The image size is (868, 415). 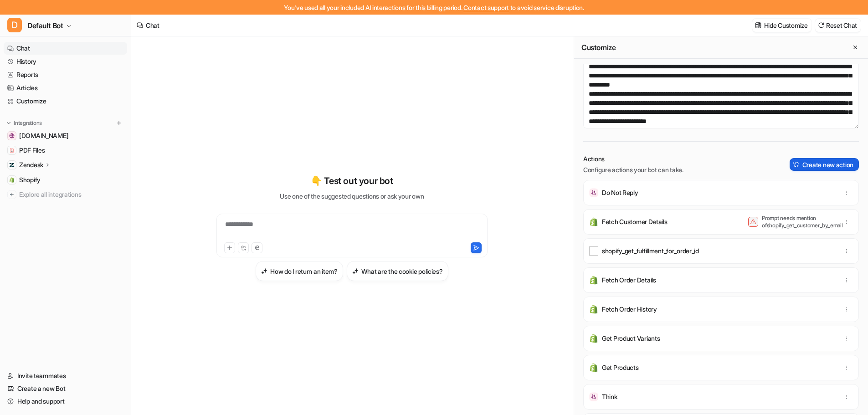 I want to click on p: Prompt needs mention of shopify_get_customer_by_email, so click(x=798, y=222).